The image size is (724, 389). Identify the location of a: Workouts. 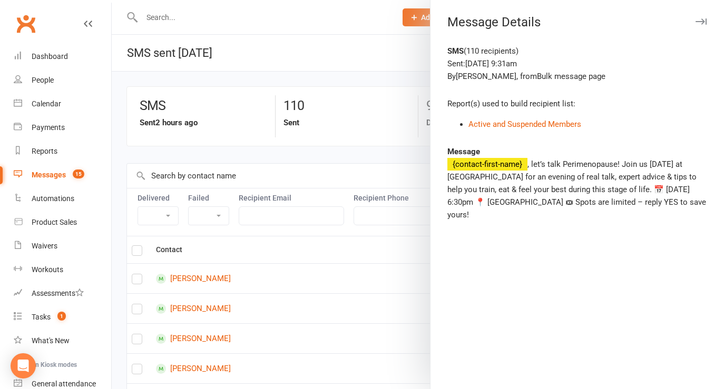
(62, 270).